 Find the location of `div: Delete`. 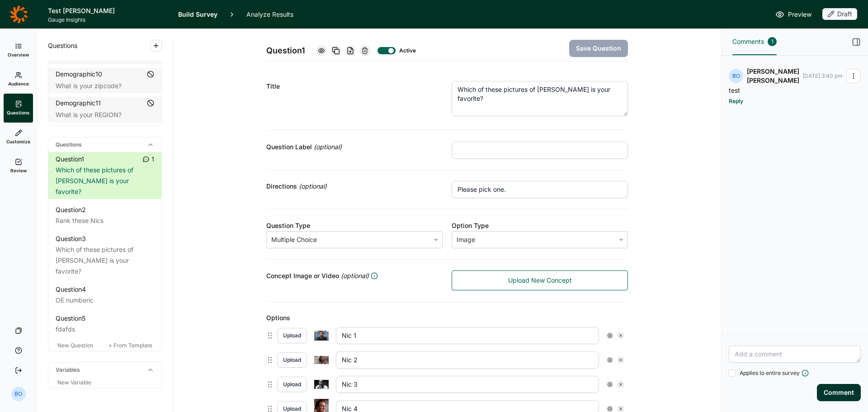

div: Delete is located at coordinates (365, 51).